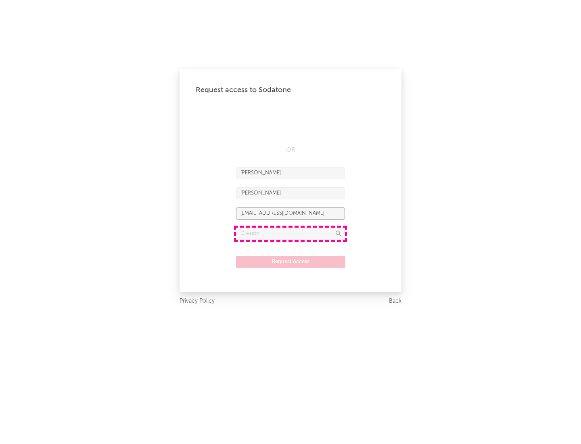 This screenshot has width=581, height=444. Describe the element at coordinates (290, 233) in the screenshot. I see `input: Division` at that location.